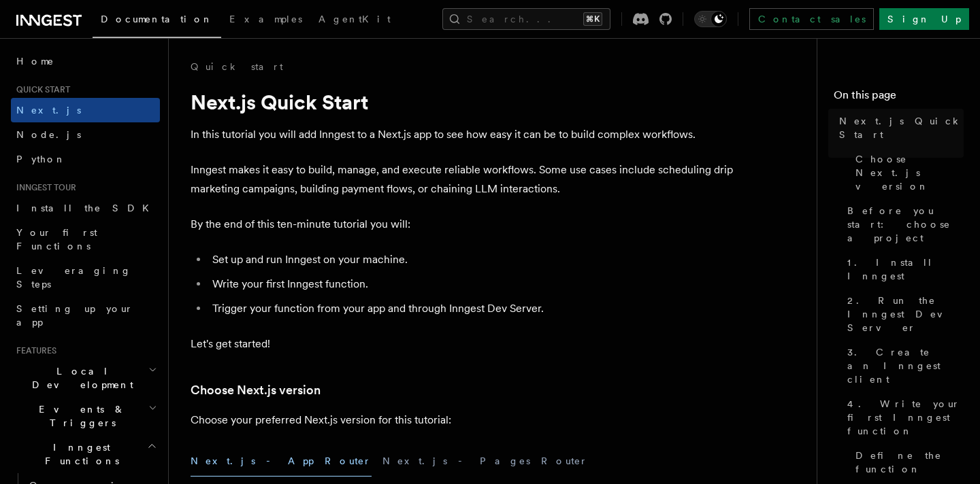  What do you see at coordinates (354, 19) in the screenshot?
I see `span: AgentKit` at bounding box center [354, 19].